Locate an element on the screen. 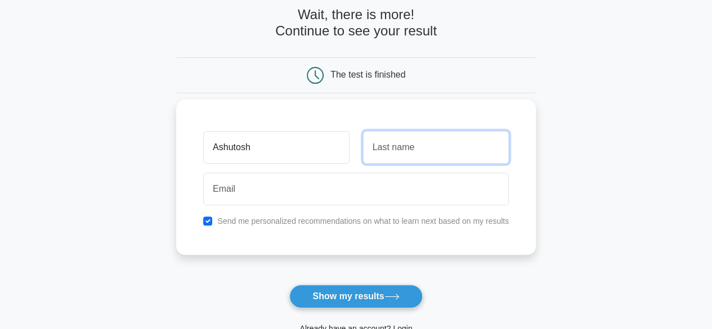 The width and height of the screenshot is (712, 329). button: Show my results is located at coordinates (356, 297).